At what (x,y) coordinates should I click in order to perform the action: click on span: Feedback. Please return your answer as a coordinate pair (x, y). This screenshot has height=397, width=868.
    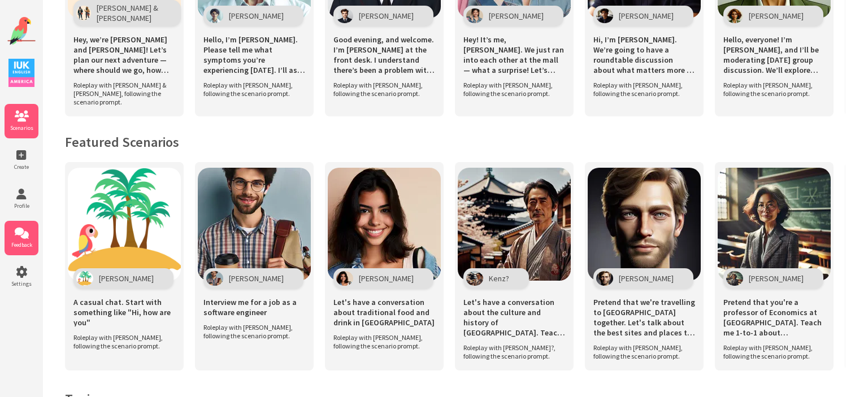
    Looking at the image, I should click on (21, 245).